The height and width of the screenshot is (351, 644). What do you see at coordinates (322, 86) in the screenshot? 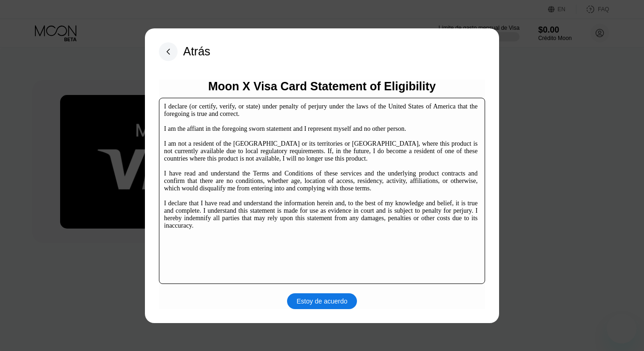
I see `div: Moon X Visa Card Statement of Eligibility` at bounding box center [322, 86].